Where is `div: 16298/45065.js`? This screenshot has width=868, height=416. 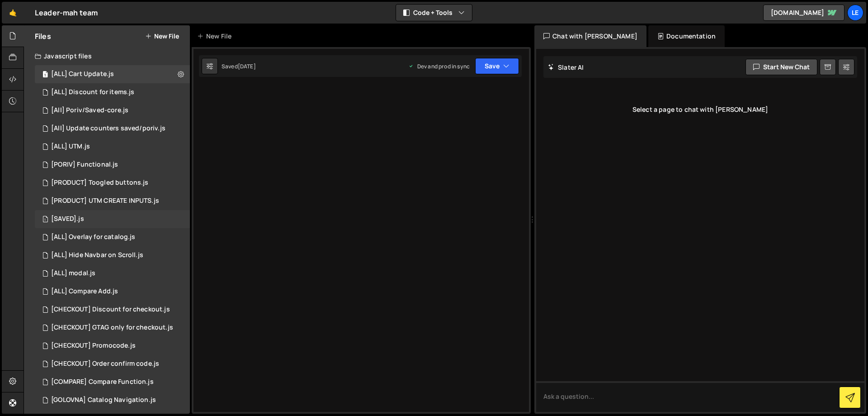 div: 16298/45065.js is located at coordinates (112, 382).